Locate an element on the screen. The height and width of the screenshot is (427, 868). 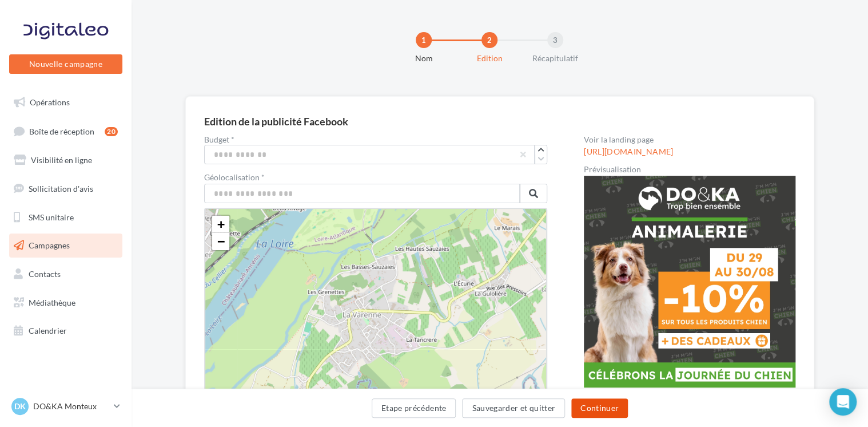
a: Boîte de réception20 is located at coordinates (66, 131).